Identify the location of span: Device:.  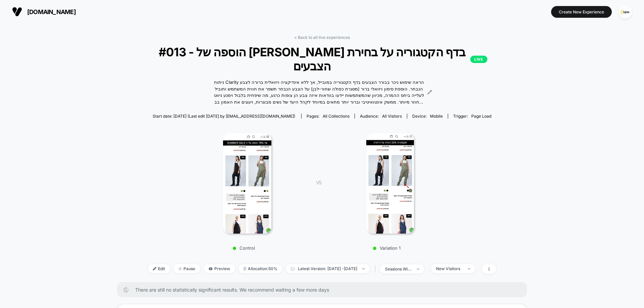
(427, 116).